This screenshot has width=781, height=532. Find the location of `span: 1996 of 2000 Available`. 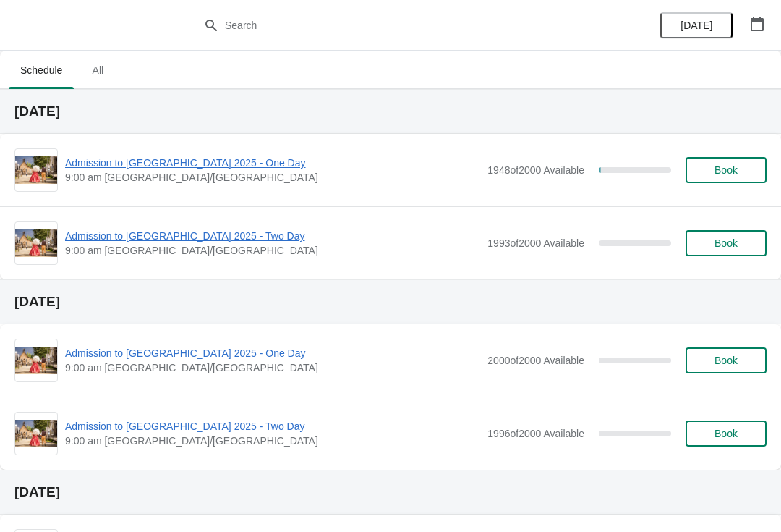

span: 1996 of 2000 Available is located at coordinates (536, 434).